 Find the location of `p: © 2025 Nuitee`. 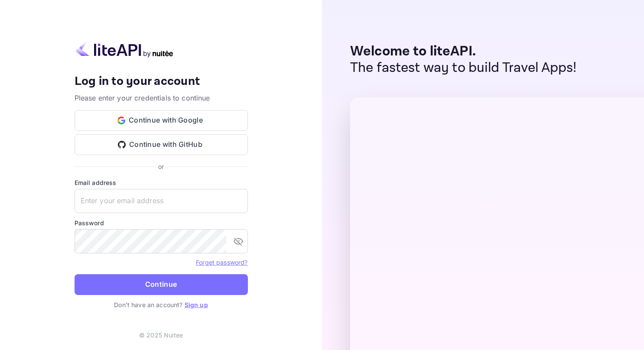

p: © 2025 Nuitee is located at coordinates (161, 335).